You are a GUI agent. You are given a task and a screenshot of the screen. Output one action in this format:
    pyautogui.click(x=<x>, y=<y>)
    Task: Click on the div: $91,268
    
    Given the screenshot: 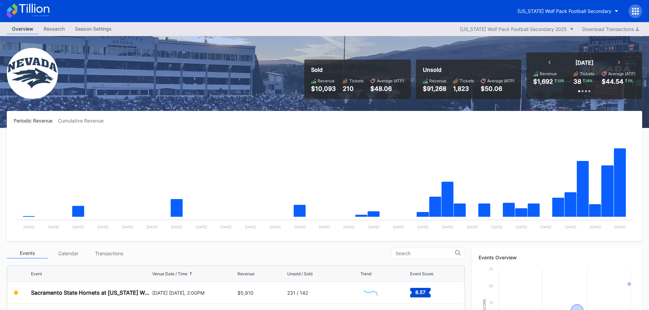 What is the action you would take?
    pyautogui.click(x=434, y=89)
    